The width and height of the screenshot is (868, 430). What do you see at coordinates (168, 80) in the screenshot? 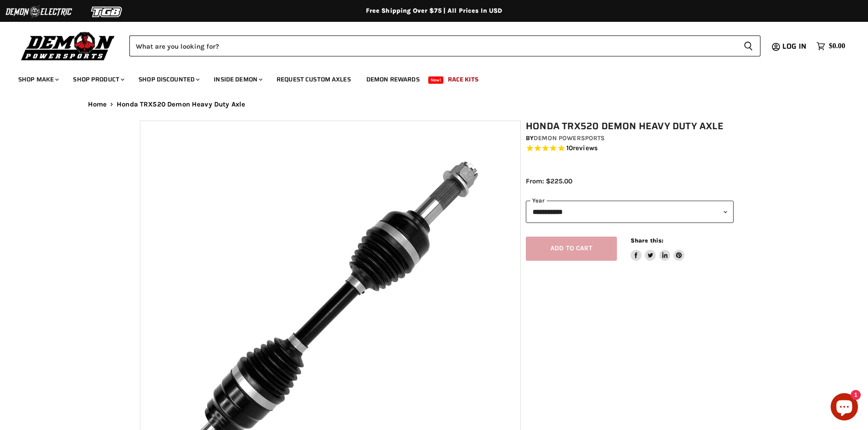
I see `a: Shop Discounted` at bounding box center [168, 80].